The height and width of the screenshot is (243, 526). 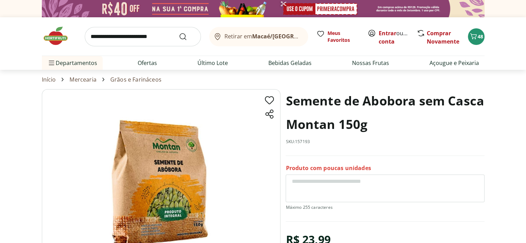 I want to click on a: Último Lote, so click(x=213, y=63).